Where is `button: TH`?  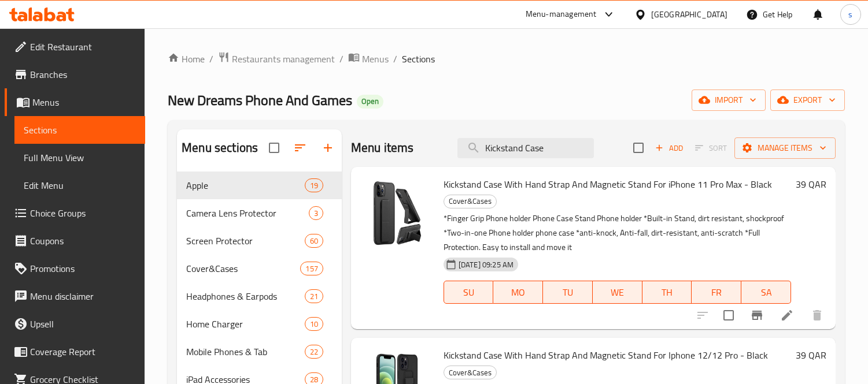 button: TH is located at coordinates (668, 292).